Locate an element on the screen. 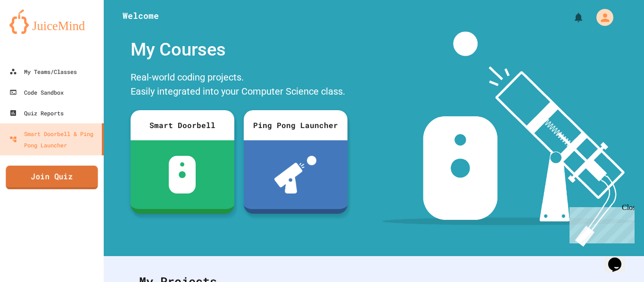 This screenshot has width=644, height=282. div: Code Sandbox is located at coordinates (36, 92).